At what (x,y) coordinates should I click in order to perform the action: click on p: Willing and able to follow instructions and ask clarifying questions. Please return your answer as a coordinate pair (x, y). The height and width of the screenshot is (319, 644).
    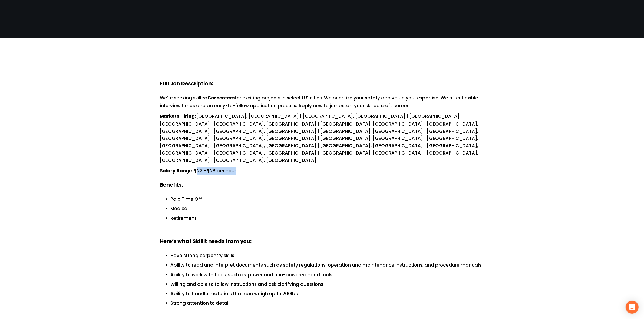
    Looking at the image, I should click on (327, 284).